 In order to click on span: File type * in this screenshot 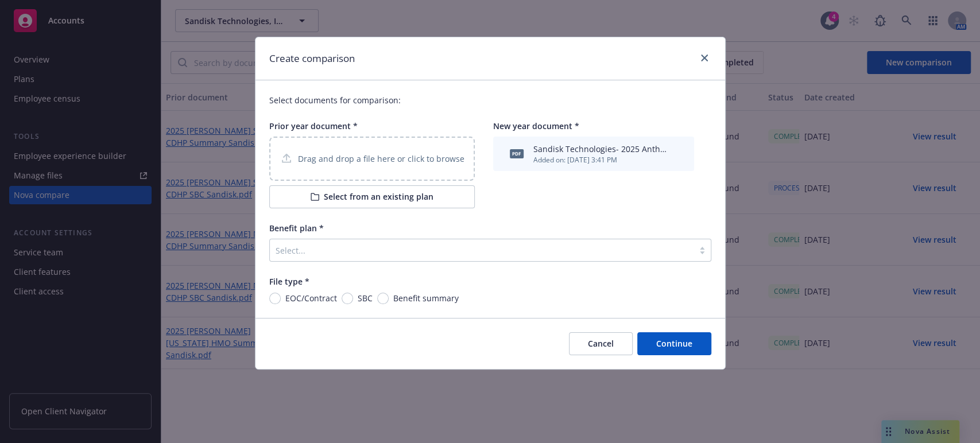, I will do `click(289, 281)`.